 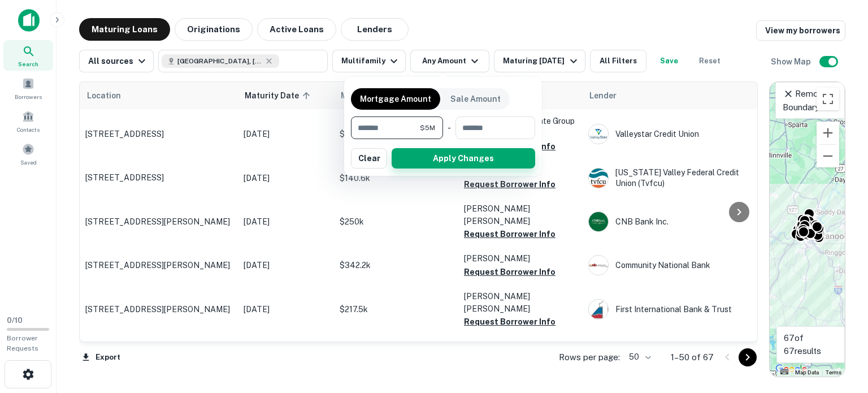 What do you see at coordinates (369, 159) in the screenshot?
I see `button: Clear` at bounding box center [369, 159].